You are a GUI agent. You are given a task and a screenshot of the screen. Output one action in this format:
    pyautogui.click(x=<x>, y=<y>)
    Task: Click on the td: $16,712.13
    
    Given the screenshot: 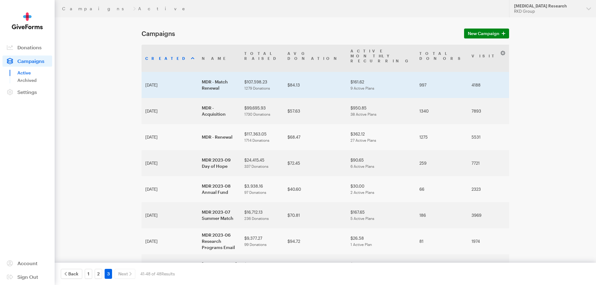 What is the action you would take?
    pyautogui.click(x=262, y=215)
    